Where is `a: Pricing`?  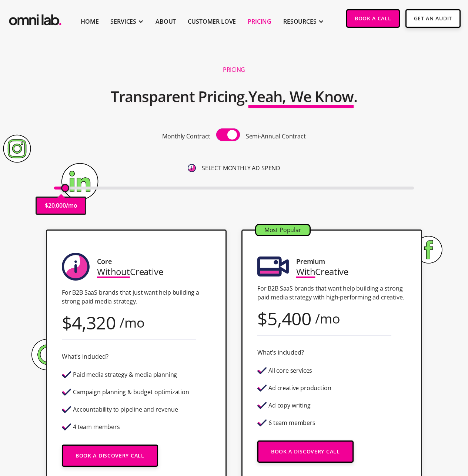
a: Pricing is located at coordinates (260, 22).